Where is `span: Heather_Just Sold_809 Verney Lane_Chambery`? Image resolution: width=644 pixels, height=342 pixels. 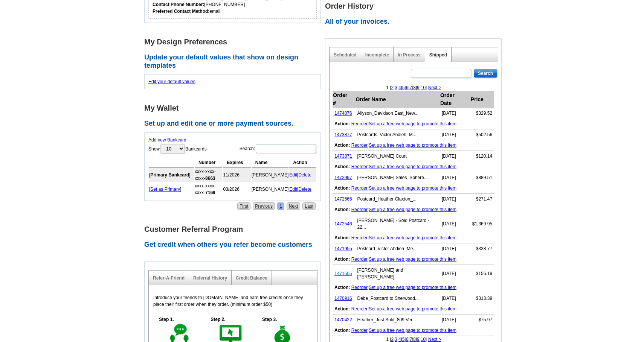 span: Heather_Just Sold_809 Verney Lane_Chambery is located at coordinates (387, 320).